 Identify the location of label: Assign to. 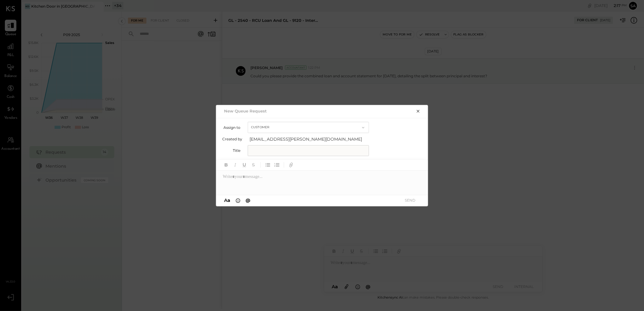
(232, 127).